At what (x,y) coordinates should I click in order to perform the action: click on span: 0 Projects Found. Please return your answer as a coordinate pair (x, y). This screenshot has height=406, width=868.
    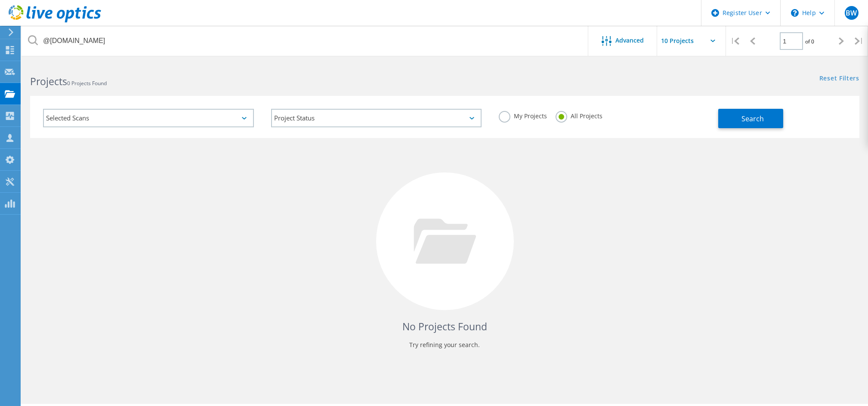
    Looking at the image, I should click on (87, 83).